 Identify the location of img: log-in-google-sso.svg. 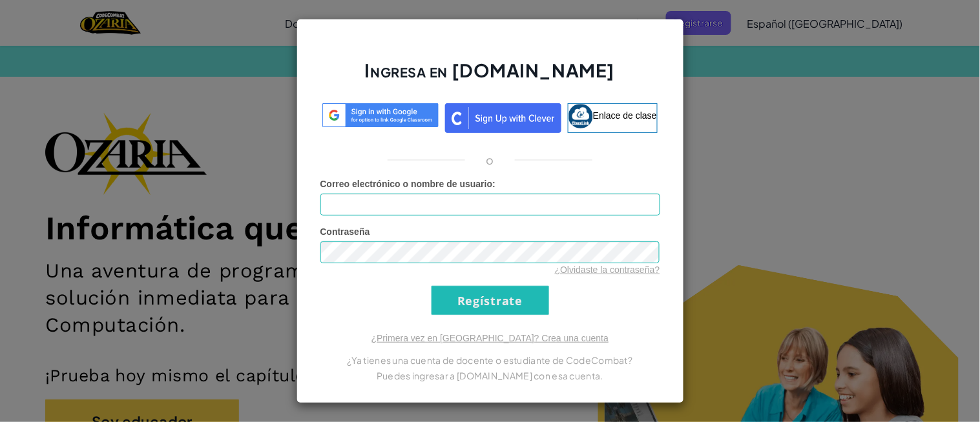
(381, 115).